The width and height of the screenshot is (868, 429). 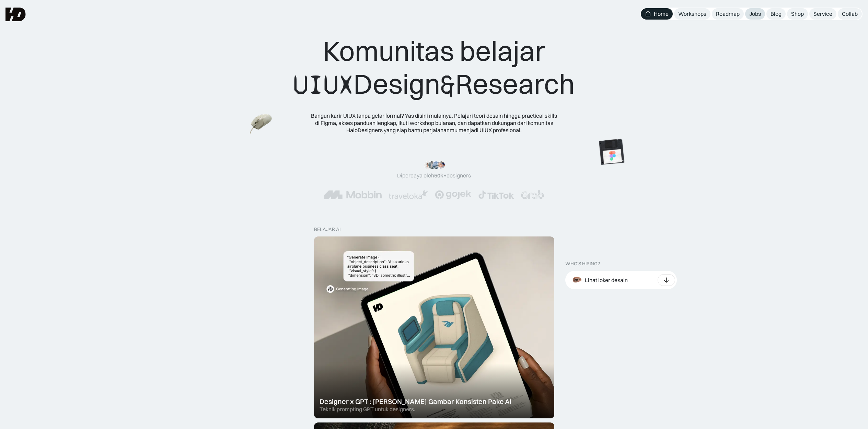 What do you see at coordinates (434, 176) in the screenshot?
I see `div: Dipercaya oleh designers` at bounding box center [434, 176].